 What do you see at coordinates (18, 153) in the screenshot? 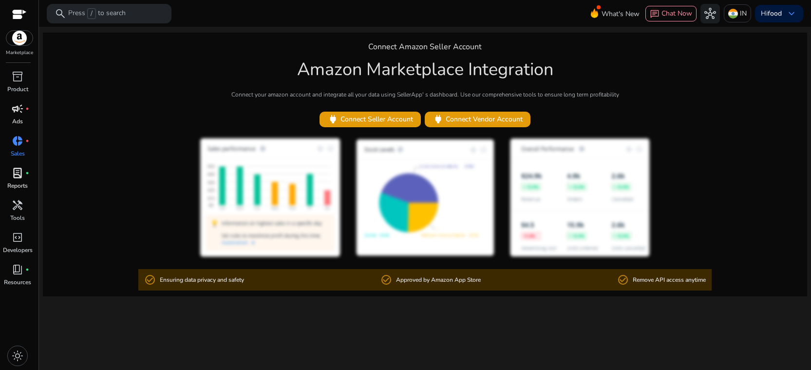
I see `p: Sales` at bounding box center [18, 153].